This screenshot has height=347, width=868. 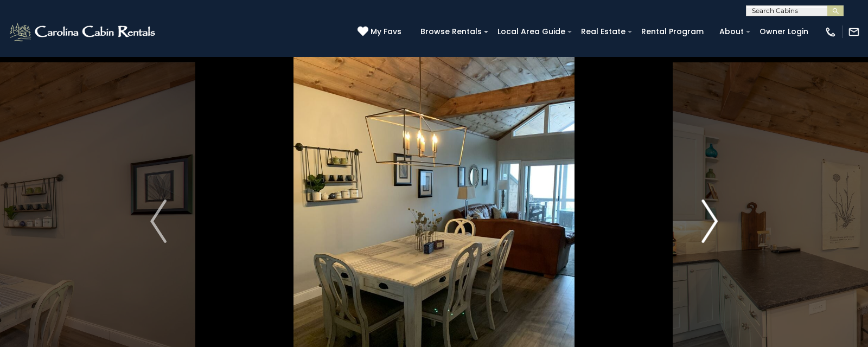 What do you see at coordinates (531, 31) in the screenshot?
I see `a: Local Area Guide` at bounding box center [531, 31].